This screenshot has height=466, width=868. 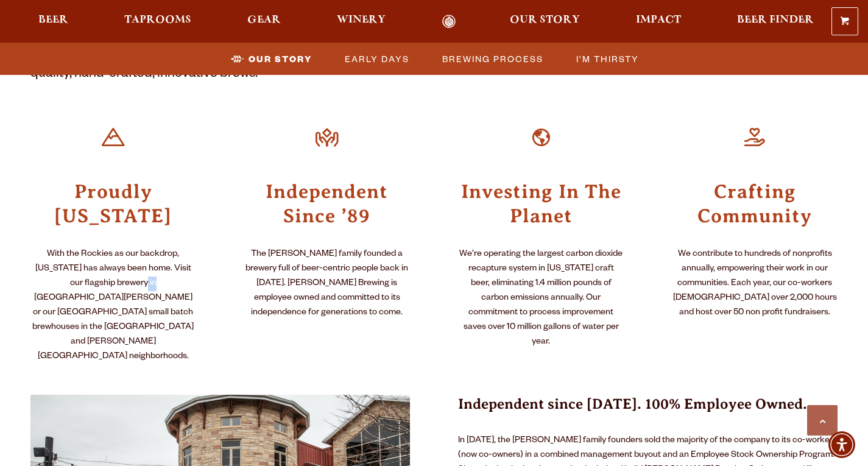 What do you see at coordinates (377, 58) in the screenshot?
I see `span: Early Days` at bounding box center [377, 58].